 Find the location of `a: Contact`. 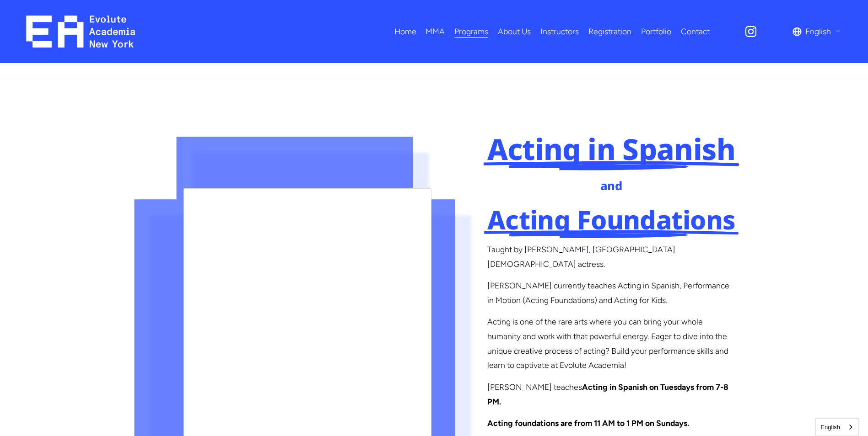

a: Contact is located at coordinates (695, 31).